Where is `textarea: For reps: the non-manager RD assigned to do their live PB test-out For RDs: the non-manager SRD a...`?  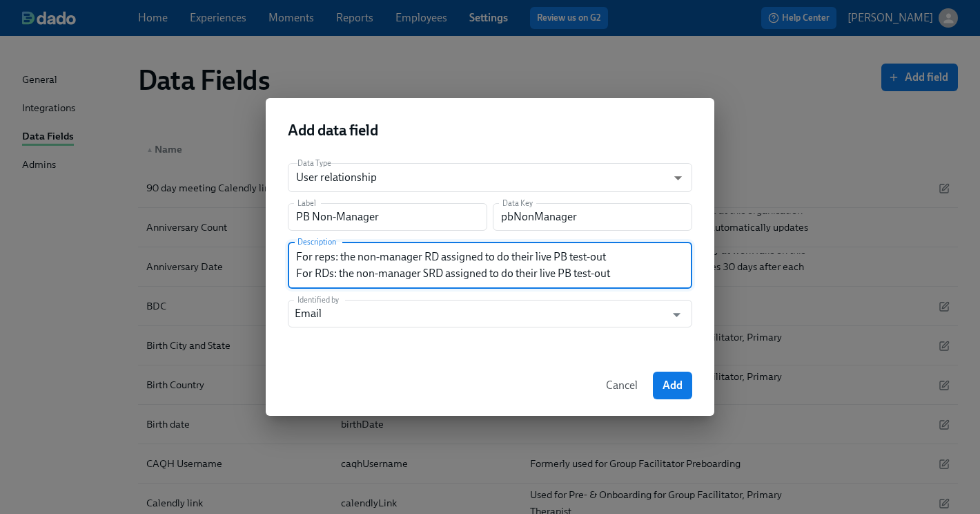 textarea: For reps: the non-manager RD assigned to do their live PB test-out For RDs: the non-manager SRD a... is located at coordinates (490, 265).